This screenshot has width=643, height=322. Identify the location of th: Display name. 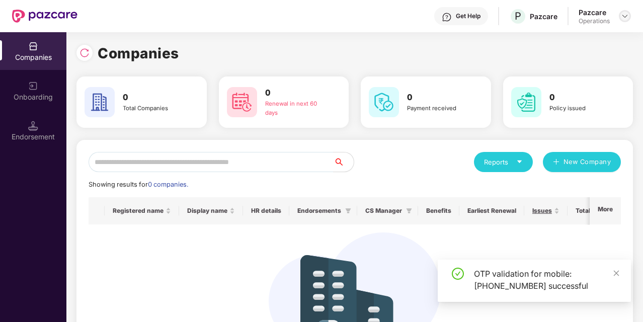
(211, 211).